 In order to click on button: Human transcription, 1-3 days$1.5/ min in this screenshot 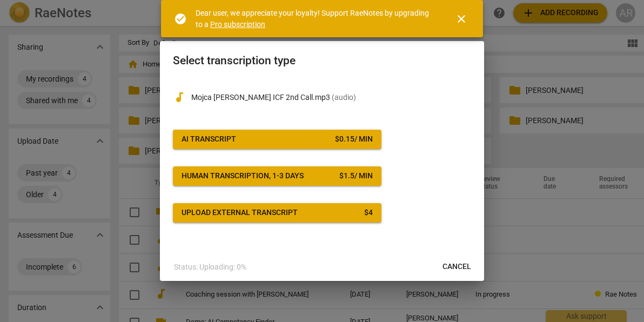, I will do `click(277, 177)`.